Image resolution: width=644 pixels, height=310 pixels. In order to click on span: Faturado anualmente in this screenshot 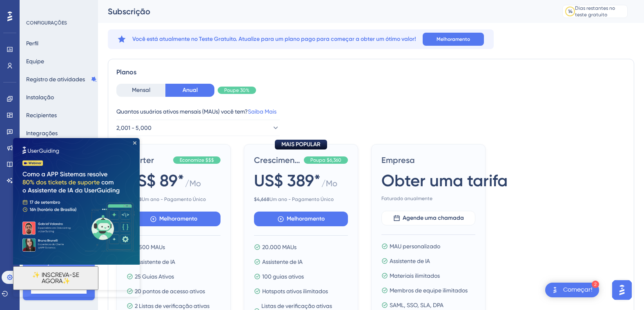, I will do `click(428, 198)`.